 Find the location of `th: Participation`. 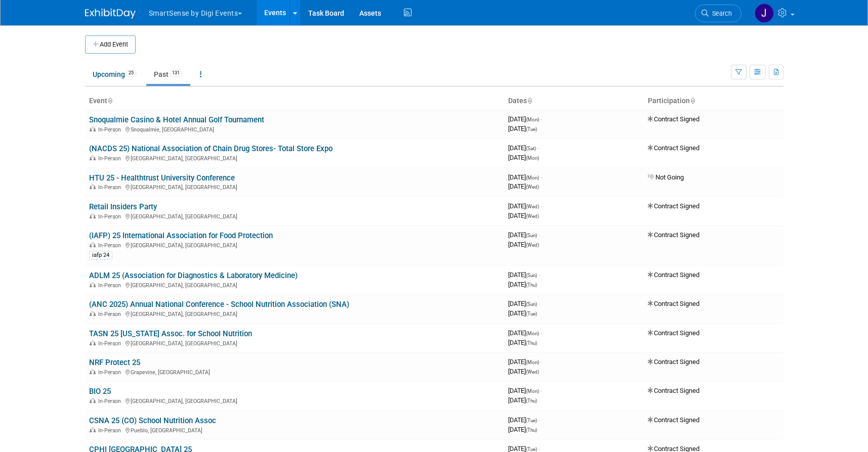

th: Participation is located at coordinates (714, 101).